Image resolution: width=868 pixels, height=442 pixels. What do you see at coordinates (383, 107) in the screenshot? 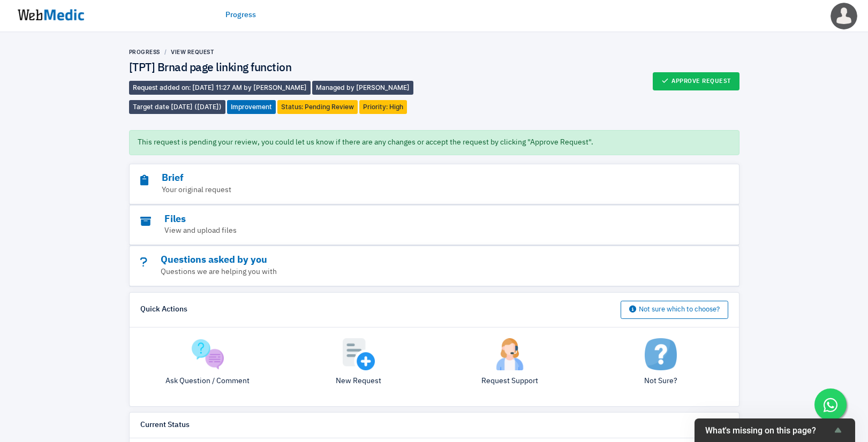
I see `span: Priority: High` at bounding box center [383, 107].